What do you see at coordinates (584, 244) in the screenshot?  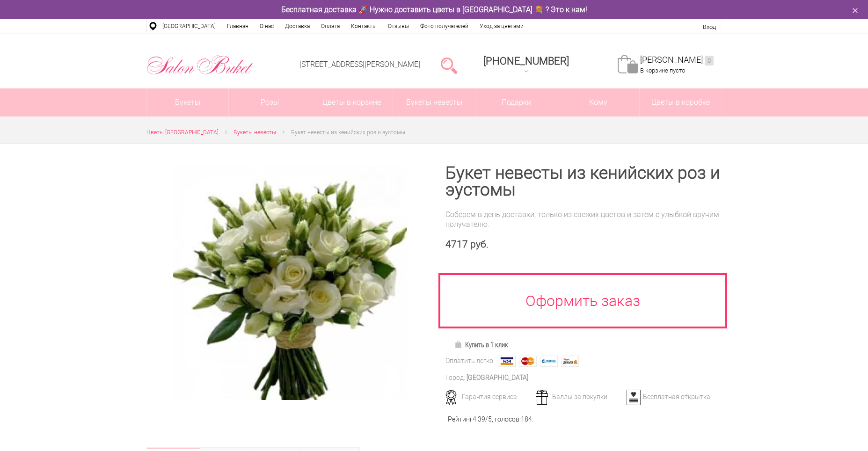 I see `div: 4717 руб.` at bounding box center [584, 244].